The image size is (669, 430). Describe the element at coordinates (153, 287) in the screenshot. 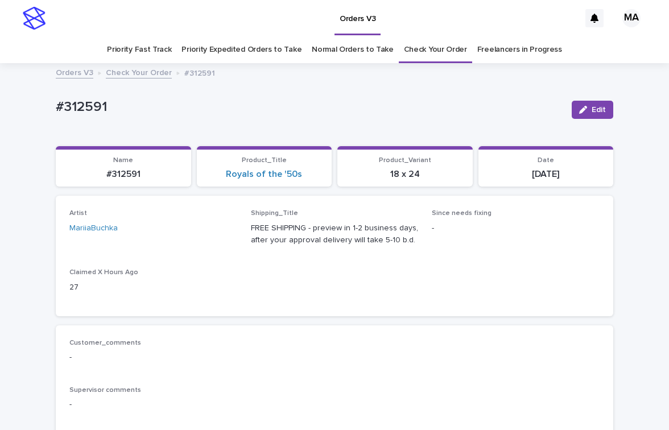

I see `p: 27` at that location.